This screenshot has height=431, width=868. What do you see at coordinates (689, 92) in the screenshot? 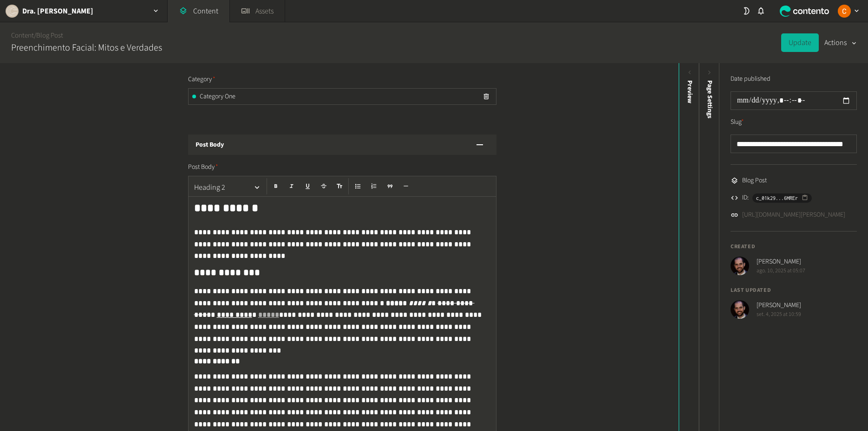
I see `div: Preview` at bounding box center [689, 92].